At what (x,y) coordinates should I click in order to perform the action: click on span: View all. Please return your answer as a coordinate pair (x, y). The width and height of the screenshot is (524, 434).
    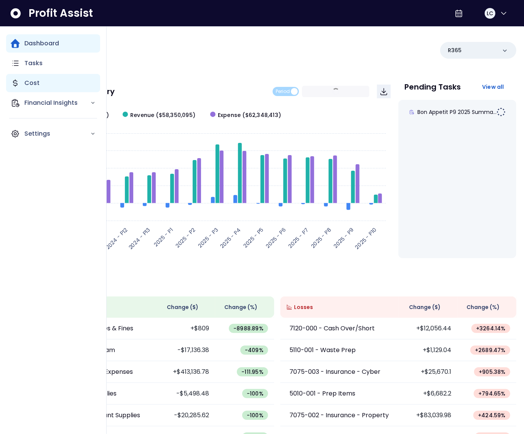
    Looking at the image, I should click on (493, 87).